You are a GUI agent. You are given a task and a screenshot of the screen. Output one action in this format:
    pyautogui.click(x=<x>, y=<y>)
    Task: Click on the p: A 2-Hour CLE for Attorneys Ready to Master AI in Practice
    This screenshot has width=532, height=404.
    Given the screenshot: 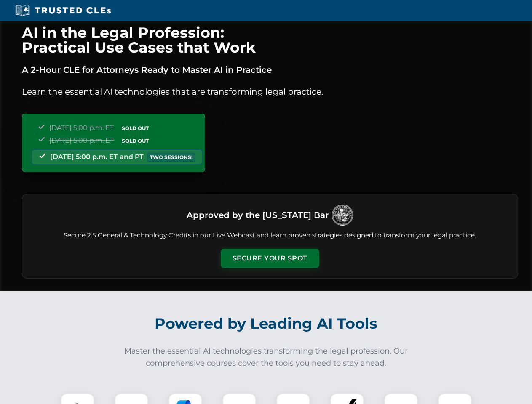 What is the action you would take?
    pyautogui.click(x=270, y=70)
    